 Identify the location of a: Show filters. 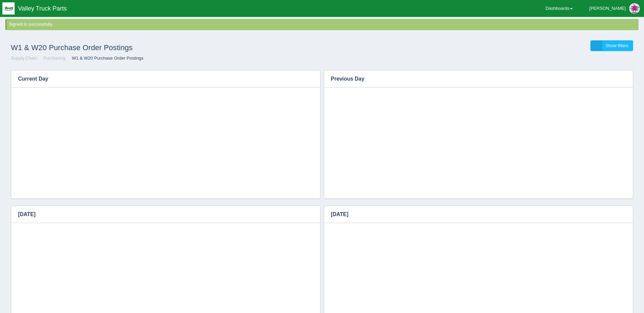
(612, 46).